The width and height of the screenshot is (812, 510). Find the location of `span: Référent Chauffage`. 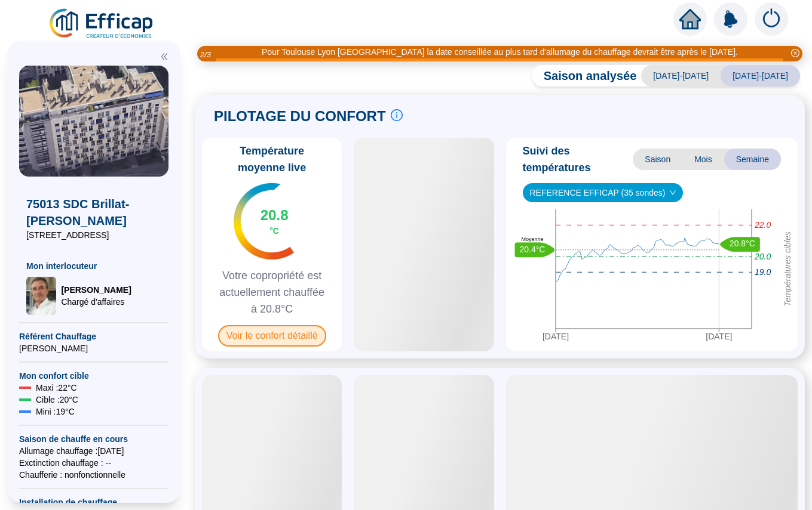

span: Référent Chauffage is located at coordinates (93, 337).